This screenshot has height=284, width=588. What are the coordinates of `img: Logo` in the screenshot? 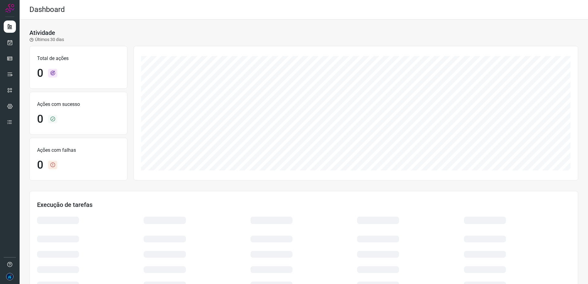 It's located at (10, 8).